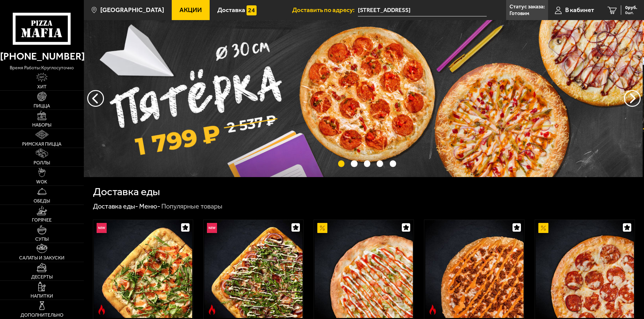  I want to click on img: Аль-Шам 25 см (тонкое тесто), so click(364, 269).